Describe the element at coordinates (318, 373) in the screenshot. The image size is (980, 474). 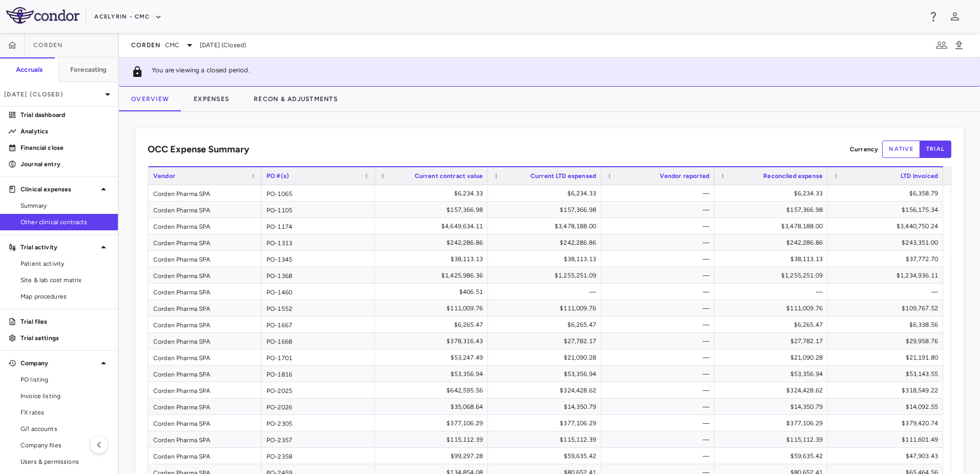
I see `div: PO-1816` at that location.